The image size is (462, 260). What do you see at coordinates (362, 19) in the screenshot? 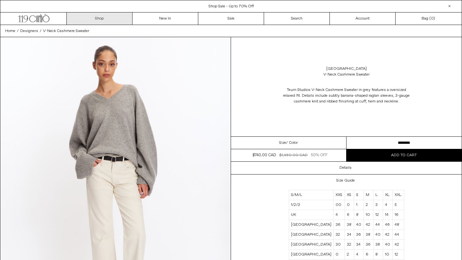
I see `a: Account` at bounding box center [362, 19].